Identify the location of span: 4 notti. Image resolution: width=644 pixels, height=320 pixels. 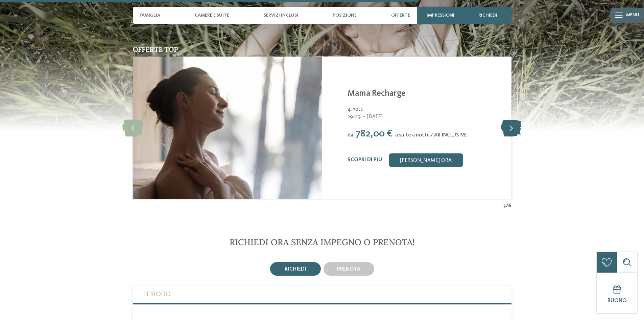
(355, 110).